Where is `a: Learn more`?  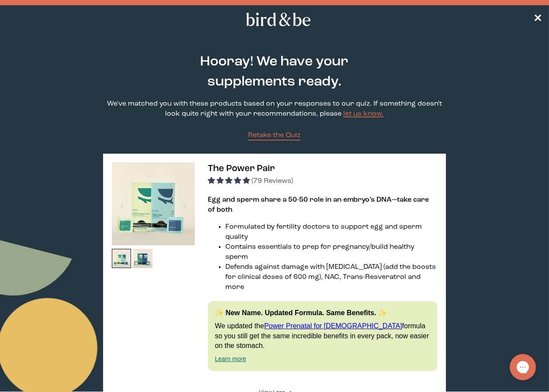 a: Learn more is located at coordinates (231, 359).